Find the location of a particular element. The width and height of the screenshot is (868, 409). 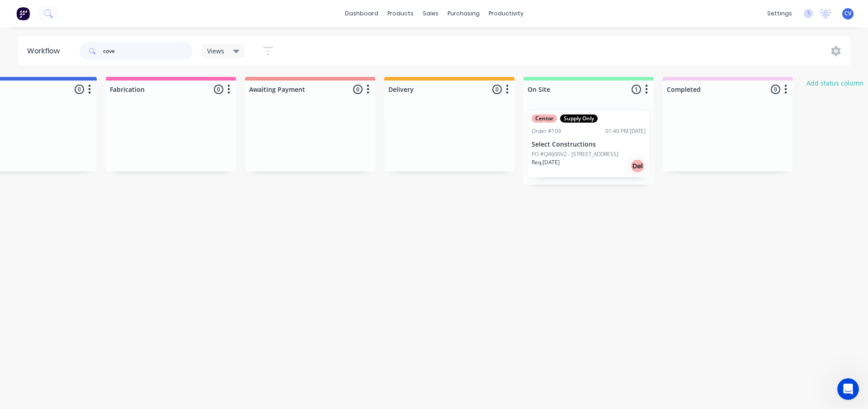

div: settings is located at coordinates (779, 13).